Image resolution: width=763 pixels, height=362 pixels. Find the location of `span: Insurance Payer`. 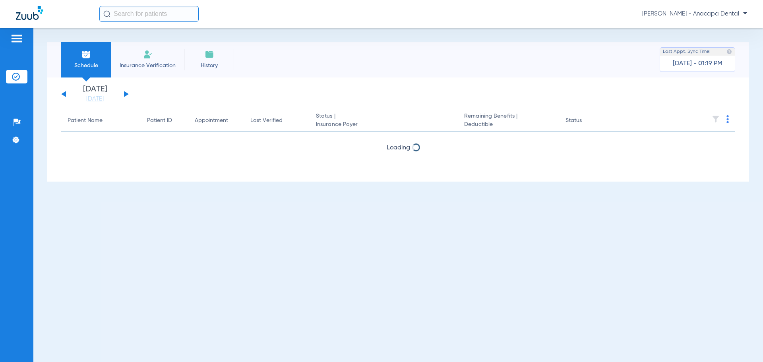

span: Insurance Payer is located at coordinates (384, 124).